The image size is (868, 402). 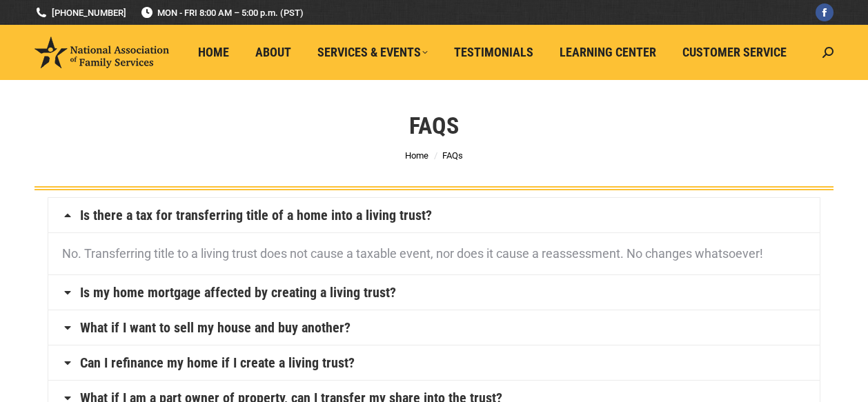 What do you see at coordinates (608, 53) in the screenshot?
I see `a: Learning Center` at bounding box center [608, 53].